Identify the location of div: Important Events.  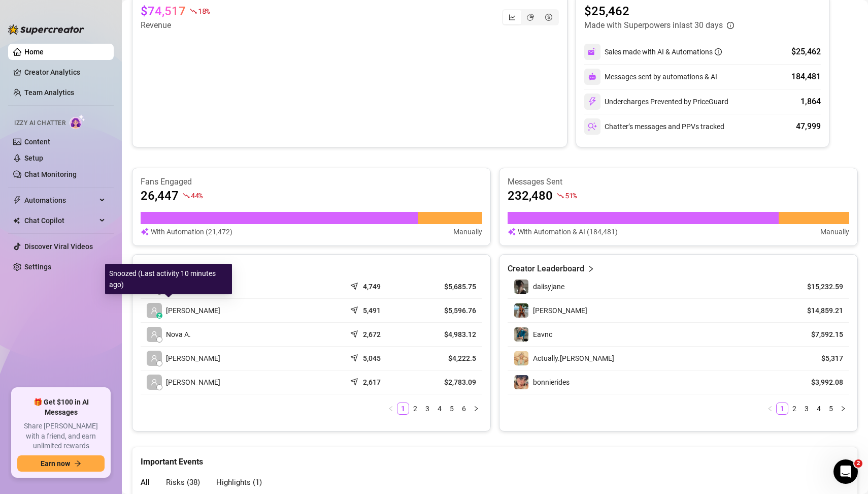
(495, 457).